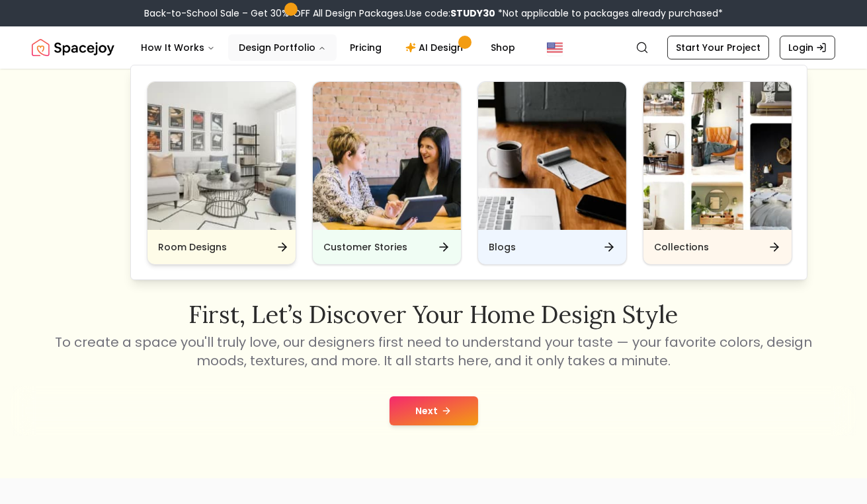 This screenshot has height=504, width=867. I want to click on a: Pricing, so click(366, 48).